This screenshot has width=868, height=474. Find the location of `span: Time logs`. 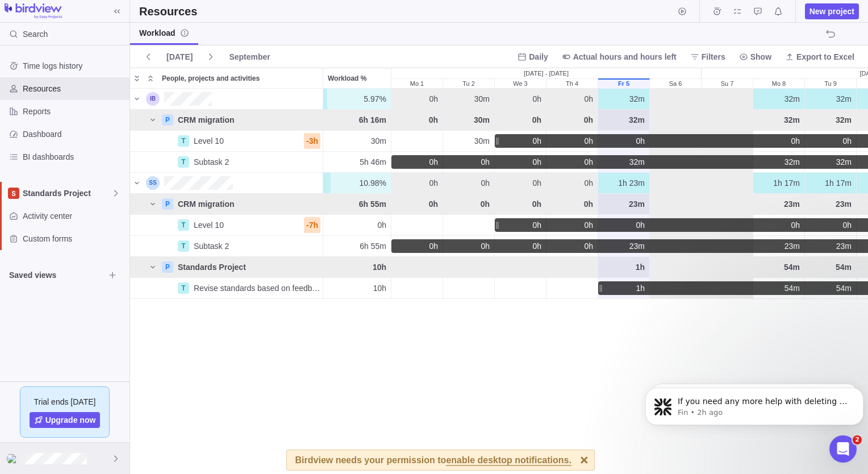

span: Time logs is located at coordinates (717, 11).